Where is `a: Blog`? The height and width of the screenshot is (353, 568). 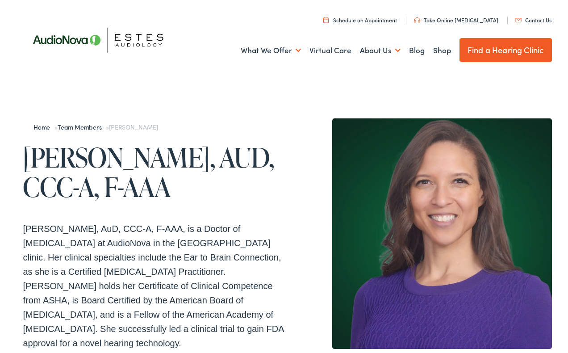 a: Blog is located at coordinates (417, 48).